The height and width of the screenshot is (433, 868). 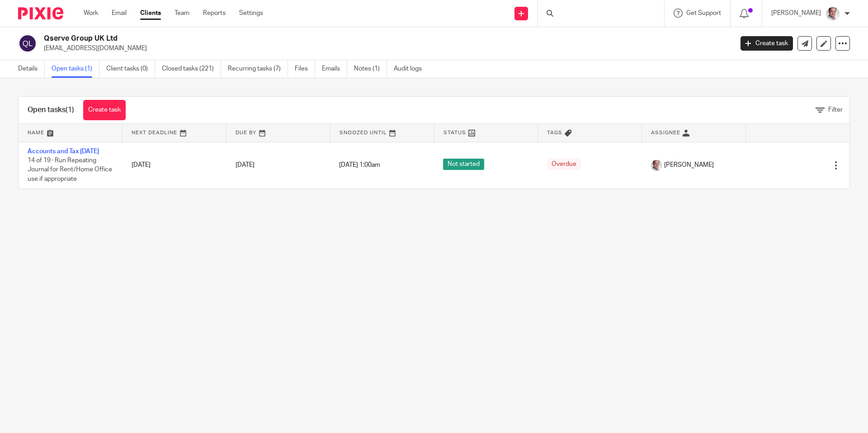 What do you see at coordinates (41, 13) in the screenshot?
I see `img: Pixie` at bounding box center [41, 13].